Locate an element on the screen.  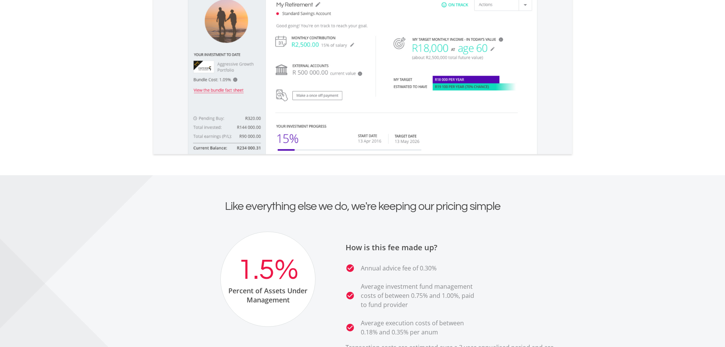
div: Percent of Assets Under Management is located at coordinates (268, 295).